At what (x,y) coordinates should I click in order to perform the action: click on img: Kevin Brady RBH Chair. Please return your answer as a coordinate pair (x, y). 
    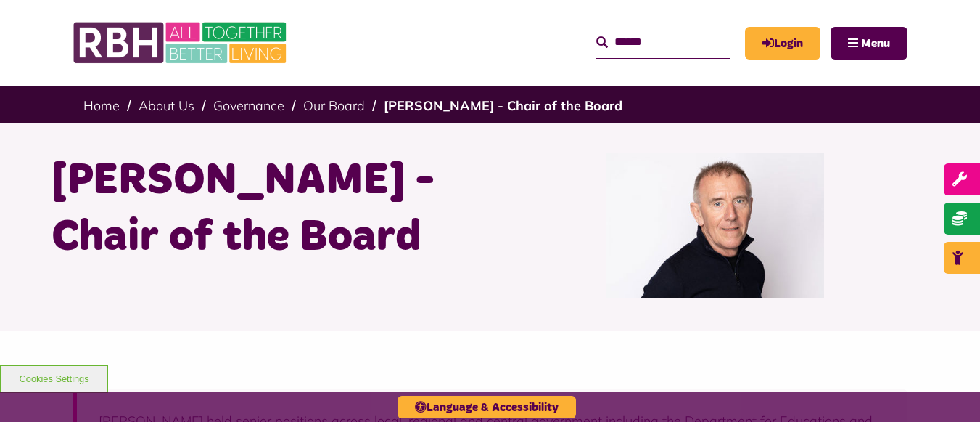
    Looking at the image, I should click on (715, 225).